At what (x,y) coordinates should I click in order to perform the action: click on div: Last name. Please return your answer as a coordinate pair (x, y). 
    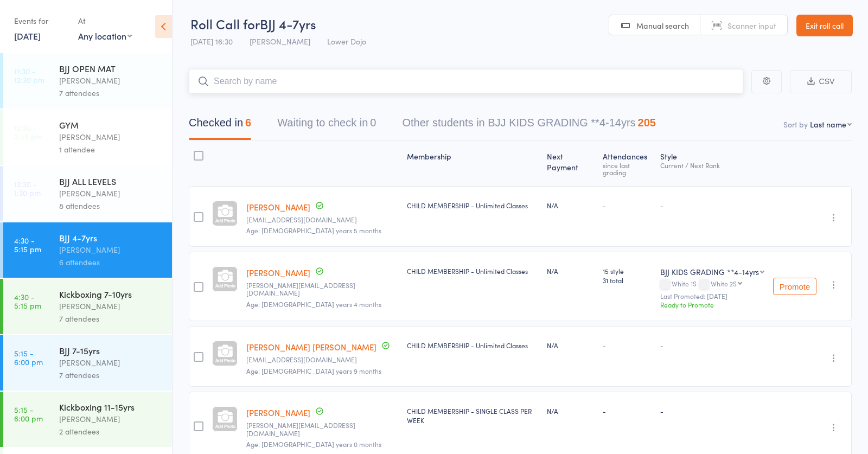
    Looking at the image, I should click on (827, 125).